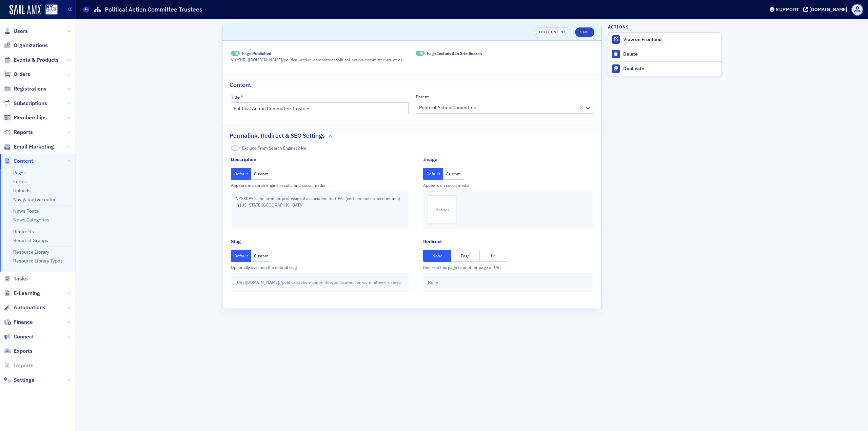 Image resolution: width=868 pixels, height=431 pixels. What do you see at coordinates (508, 185) in the screenshot?
I see `div: Appears on social media` at bounding box center [508, 185].